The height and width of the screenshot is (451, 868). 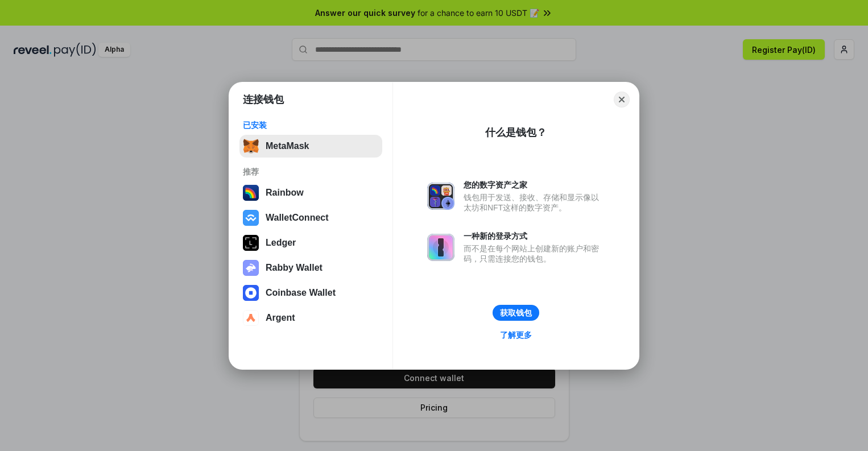 What do you see at coordinates (310, 146) in the screenshot?
I see `button: MetaMask` at bounding box center [310, 146].